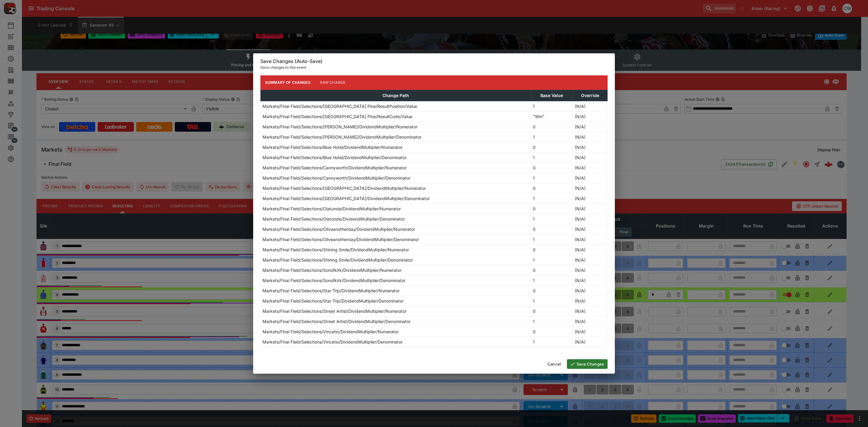 This screenshot has height=427, width=868. What do you see at coordinates (335, 167) in the screenshot?
I see `p: Markets/Final Field/Selections/Cannyworth/DividendMultiplier/Numerator` at bounding box center [335, 167].